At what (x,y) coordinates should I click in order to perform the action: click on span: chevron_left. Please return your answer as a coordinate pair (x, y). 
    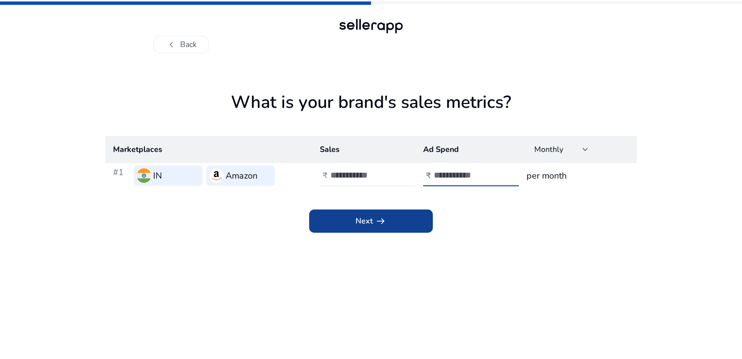
    Looking at the image, I should click on (172, 44).